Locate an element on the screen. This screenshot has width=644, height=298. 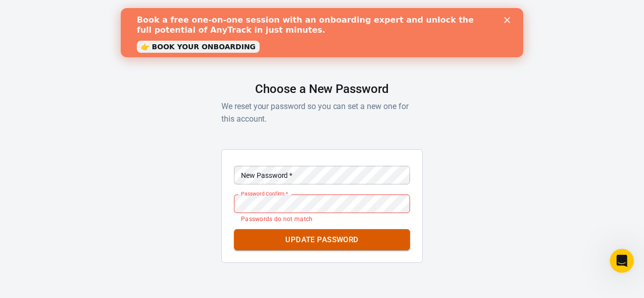
a: 👉 BOOK YOUR ONBOARDING is located at coordinates (78, 39).